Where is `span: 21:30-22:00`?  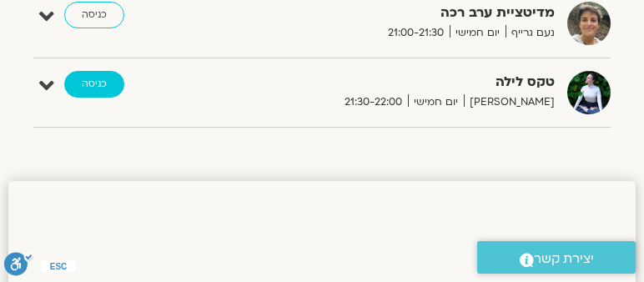 span: 21:30-22:00 is located at coordinates (373, 102).